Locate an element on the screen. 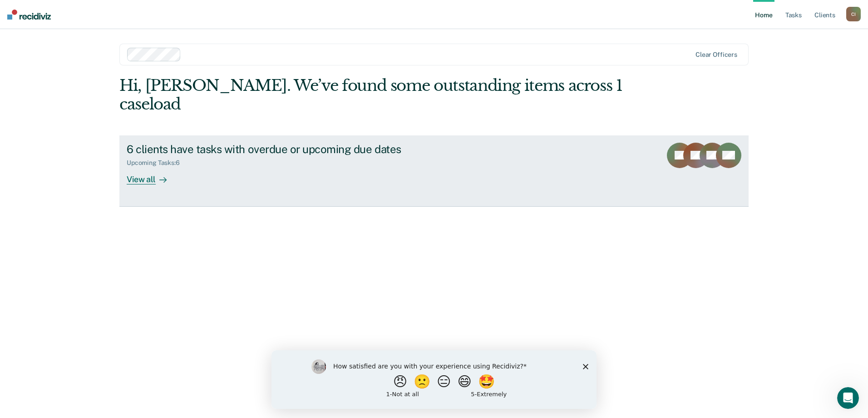 The width and height of the screenshot is (868, 418). div: 5 - Extremely is located at coordinates (242, 43).